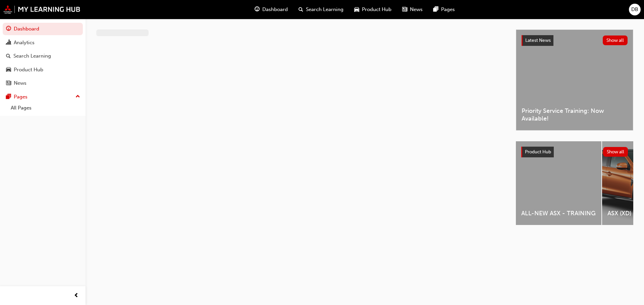  What do you see at coordinates (325, 10) in the screenshot?
I see `span: Search Learning` at bounding box center [325, 10].